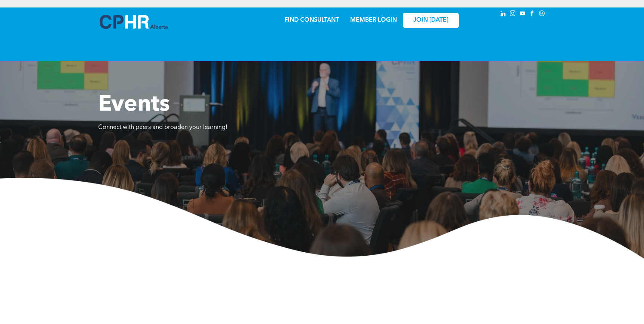 The width and height of the screenshot is (644, 324). What do you see at coordinates (134, 22) in the screenshot?
I see `img: A blue and white logo for cp alberta` at bounding box center [134, 22].